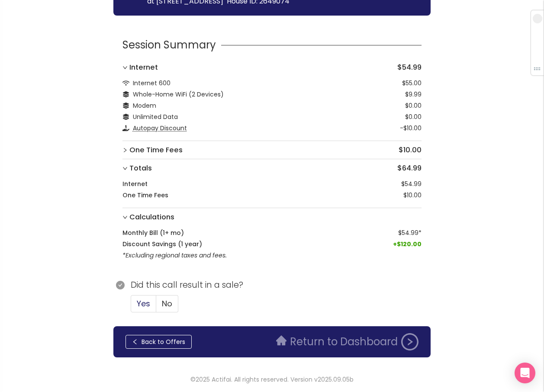  Describe the element at coordinates (158, 342) in the screenshot. I see `button: Back to Offers` at that location.